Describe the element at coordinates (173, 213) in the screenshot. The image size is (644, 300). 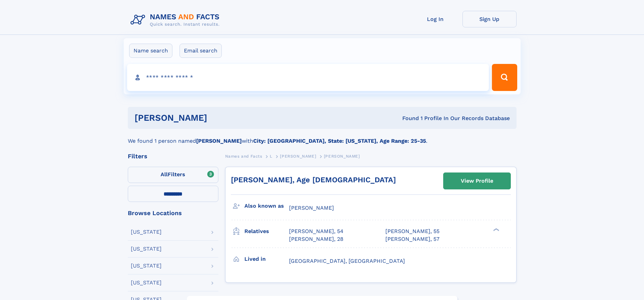
I see `div: Browse Locations` at that location.